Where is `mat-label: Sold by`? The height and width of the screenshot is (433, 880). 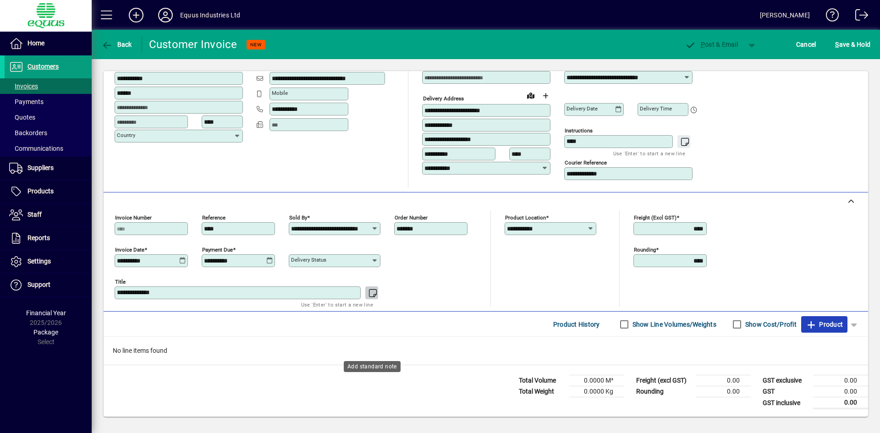
mat-label: Sold by is located at coordinates (298, 218).